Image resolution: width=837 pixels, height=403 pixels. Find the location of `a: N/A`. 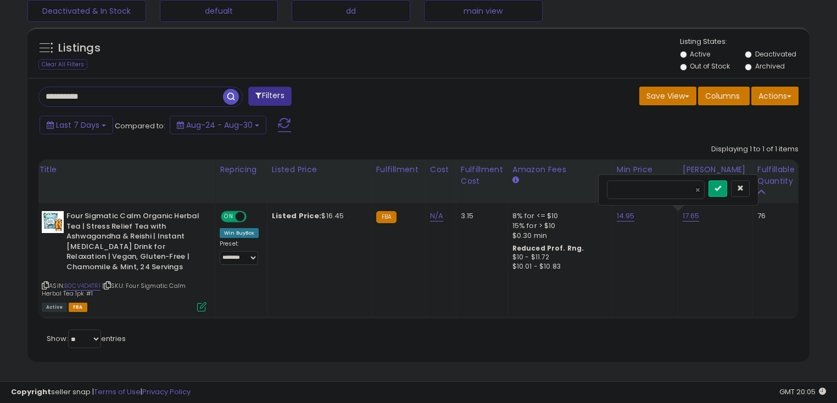

a: N/A is located at coordinates (436, 216).